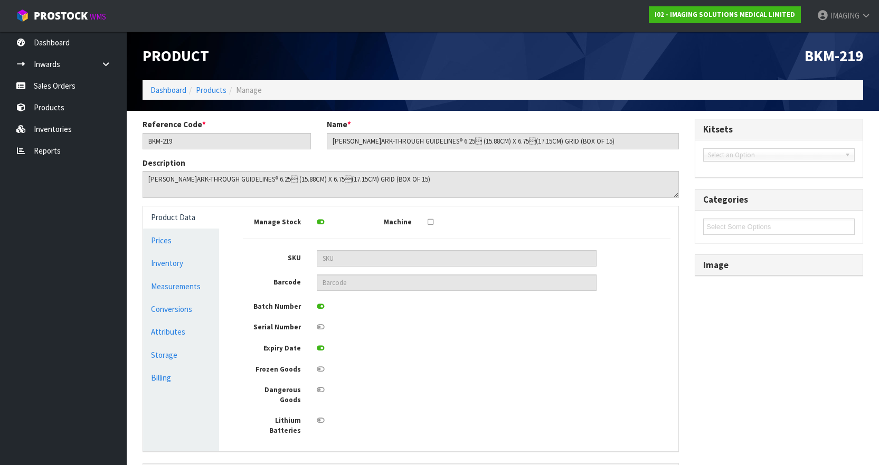  What do you see at coordinates (98, 16) in the screenshot?
I see `small: WMS` at bounding box center [98, 16].